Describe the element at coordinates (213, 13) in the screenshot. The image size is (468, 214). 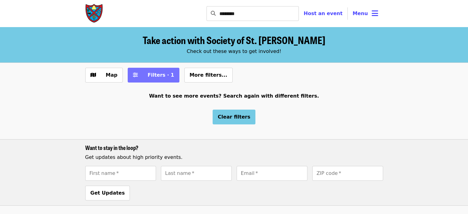
I see `i: search icon` at that location.